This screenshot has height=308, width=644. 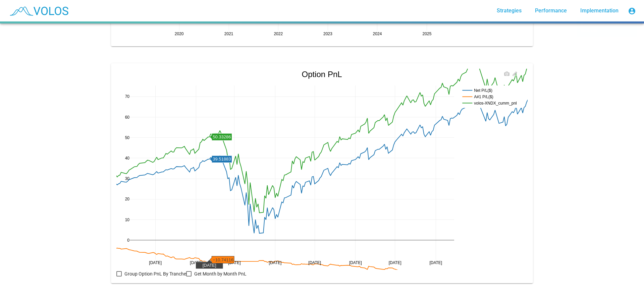 I want to click on span: Performance, so click(x=551, y=10).